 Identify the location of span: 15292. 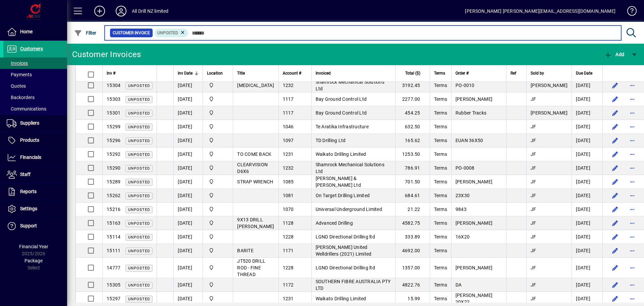
(113, 154).